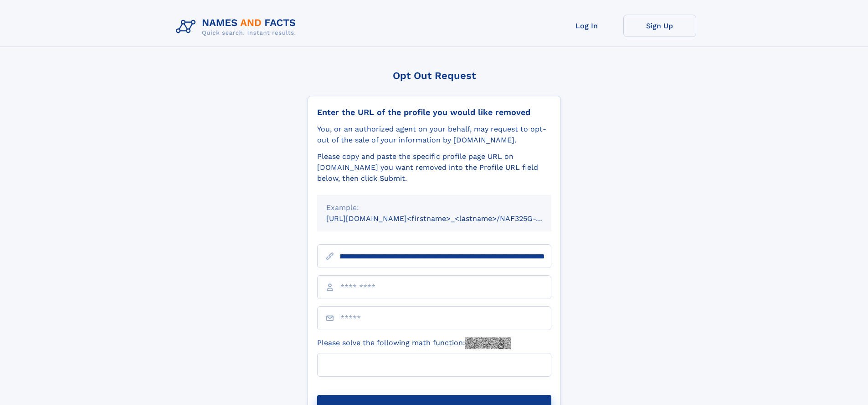  Describe the element at coordinates (413, 343) in the screenshot. I see `label: Please solve the following math function:` at that location.